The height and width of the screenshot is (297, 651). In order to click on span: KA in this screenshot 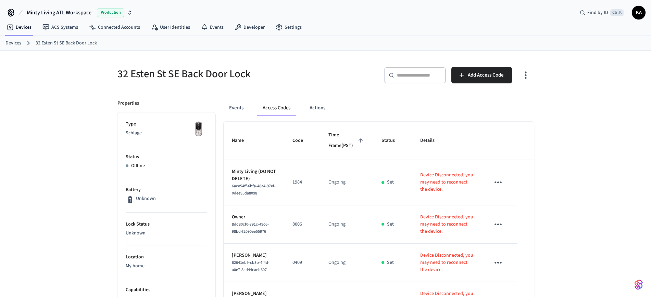, I will do `click(638, 13)`.